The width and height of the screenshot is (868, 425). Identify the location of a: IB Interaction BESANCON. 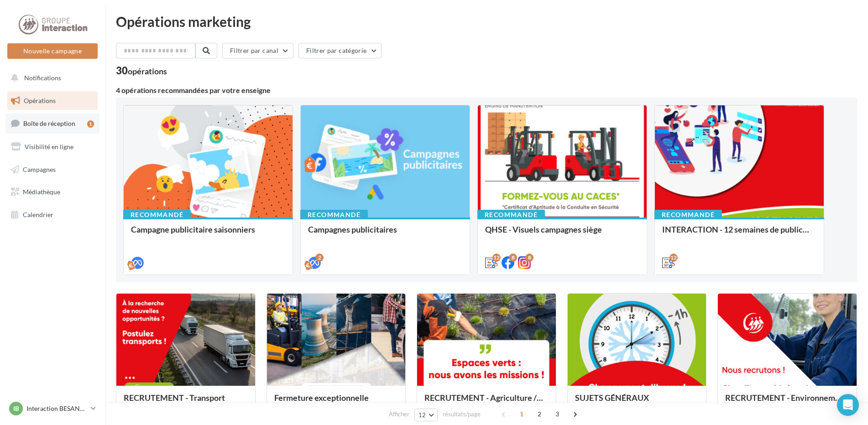
(53, 409).